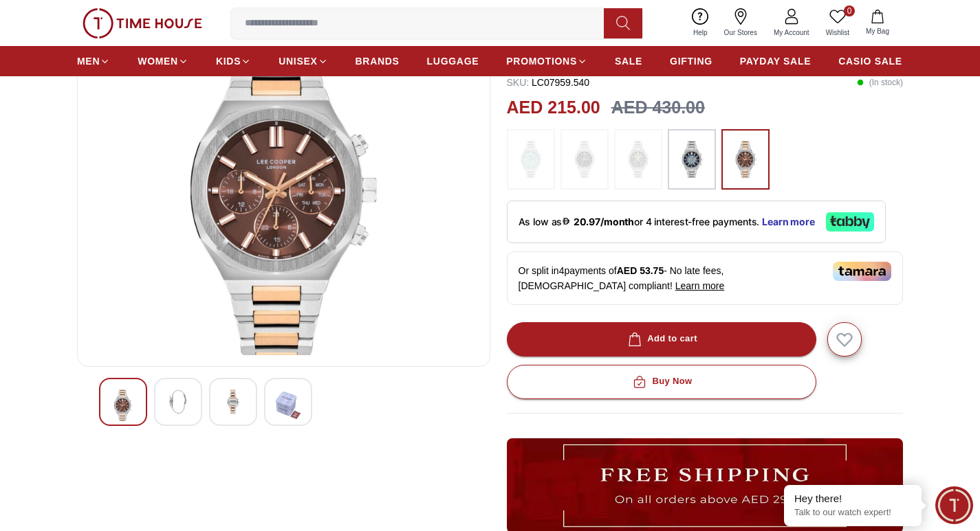 The width and height of the screenshot is (980, 531). I want to click on span: WOMEN, so click(158, 61).